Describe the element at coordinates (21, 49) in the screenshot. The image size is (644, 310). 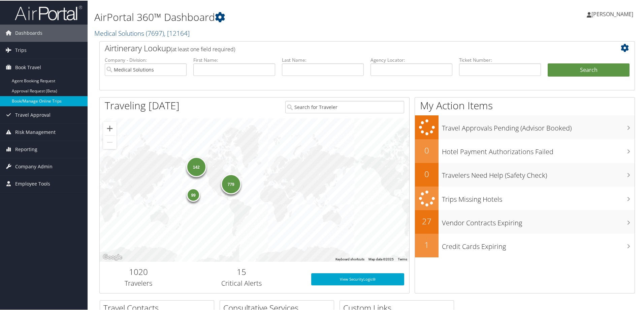
I see `span: Trips` at that location.